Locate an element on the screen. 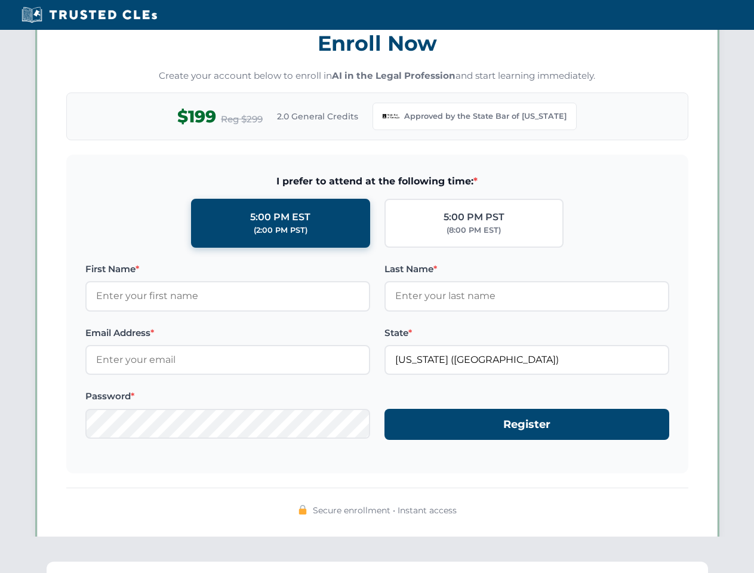 This screenshot has height=573, width=754. input: Enter your email is located at coordinates (228, 360).